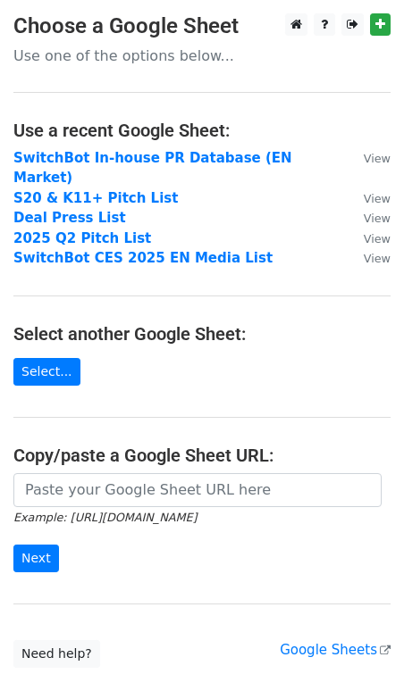 The height and width of the screenshot is (674, 404). What do you see at coordinates (202, 55) in the screenshot?
I see `p: Use one of the options below...` at bounding box center [202, 55].